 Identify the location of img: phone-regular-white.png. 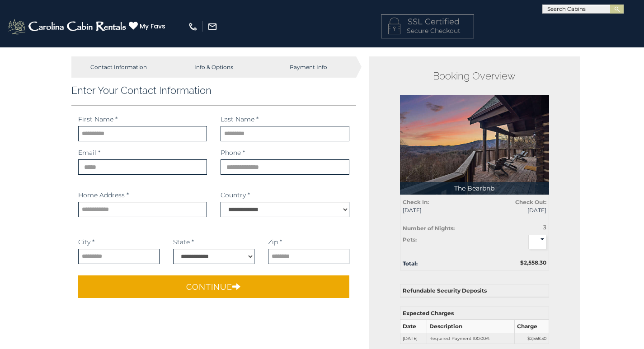
(193, 27).